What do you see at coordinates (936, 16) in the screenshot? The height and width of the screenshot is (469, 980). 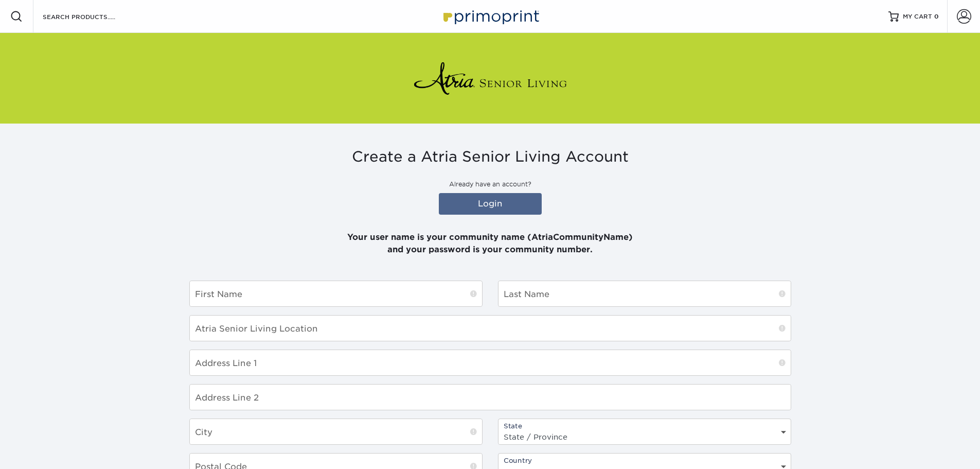 I see `span: 0` at bounding box center [936, 16].